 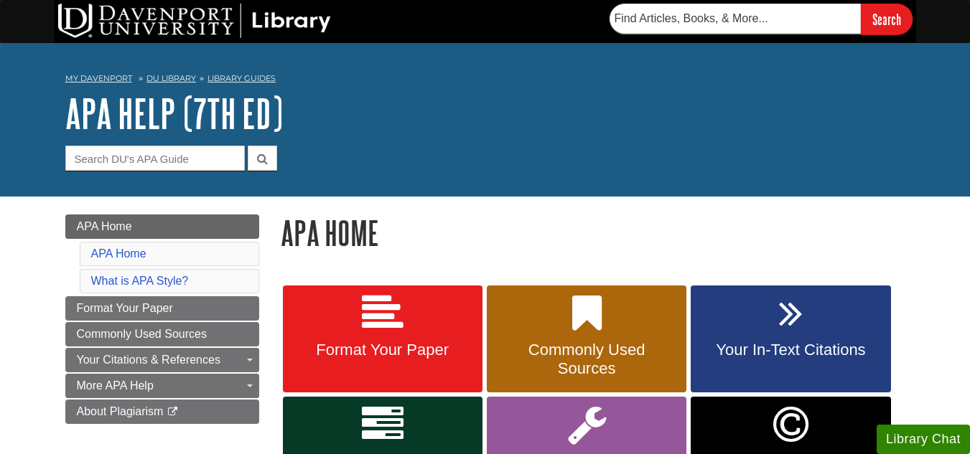 What do you see at coordinates (761, 19) in the screenshot?
I see `form: Searches DU Library's articles, books, and more` at bounding box center [761, 19].